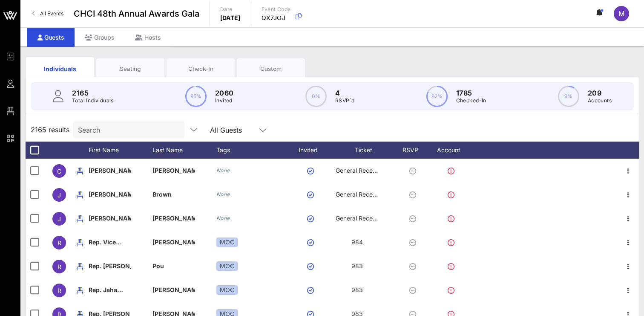 The image size is (644, 316). What do you see at coordinates (252, 150) in the screenshot?
I see `div: Tags` at bounding box center [252, 150].